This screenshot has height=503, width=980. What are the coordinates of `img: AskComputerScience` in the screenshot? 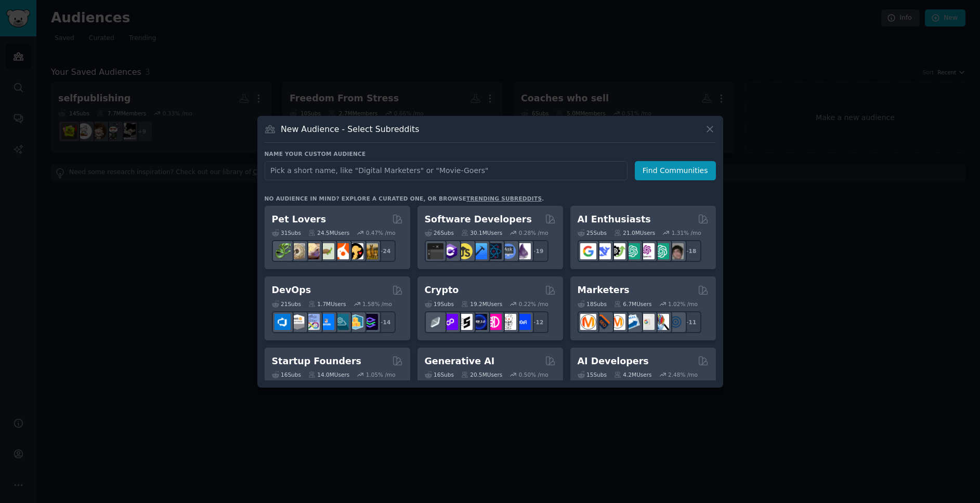 It's located at (508, 251).